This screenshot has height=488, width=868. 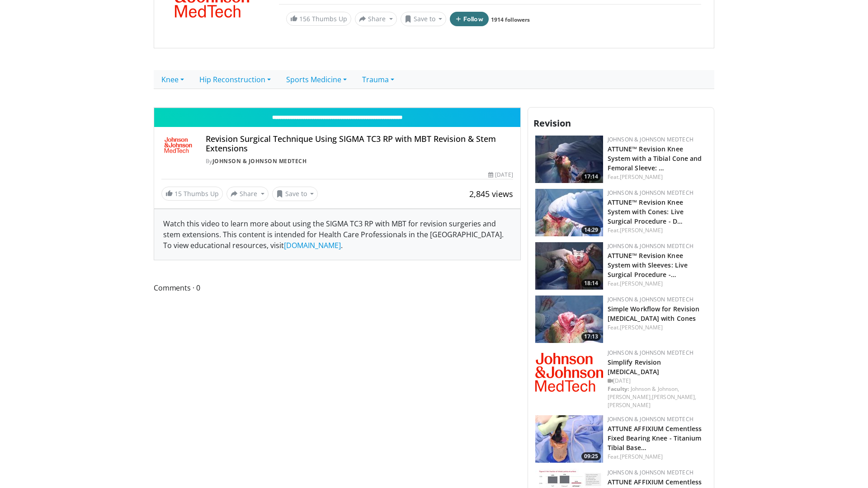 What do you see at coordinates (192, 193) in the screenshot?
I see `a: 15 Thumbs Up` at bounding box center [192, 193].